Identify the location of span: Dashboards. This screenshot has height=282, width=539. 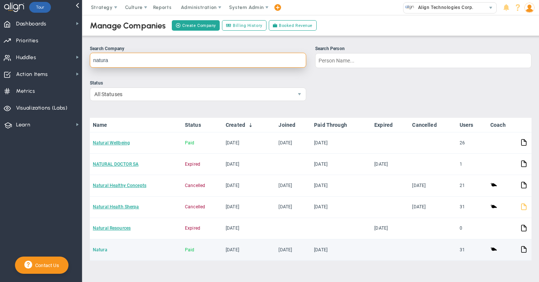
(31, 24).